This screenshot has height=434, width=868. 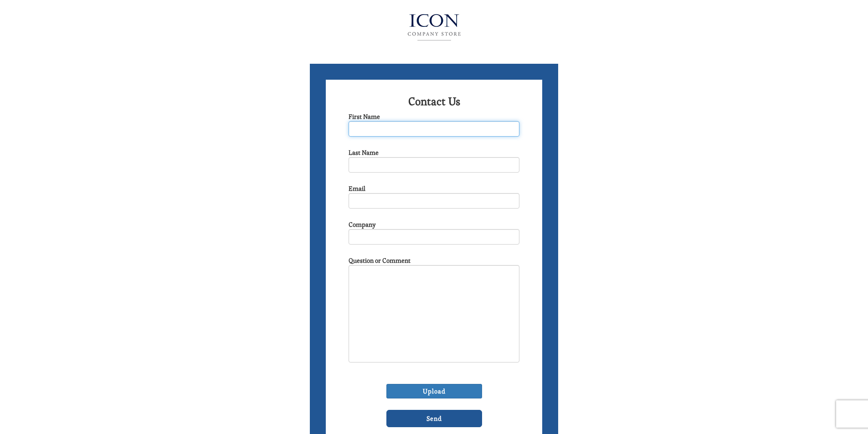 I want to click on label: Email, so click(x=357, y=189).